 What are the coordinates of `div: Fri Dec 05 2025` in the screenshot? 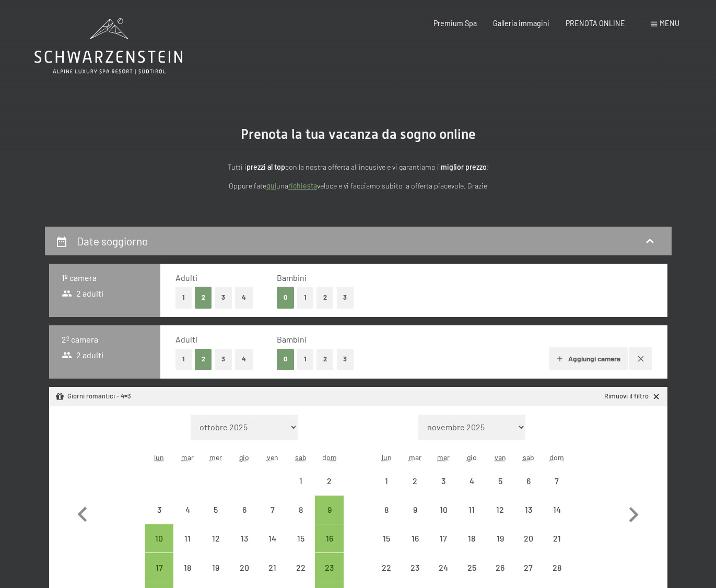 It's located at (500, 481).